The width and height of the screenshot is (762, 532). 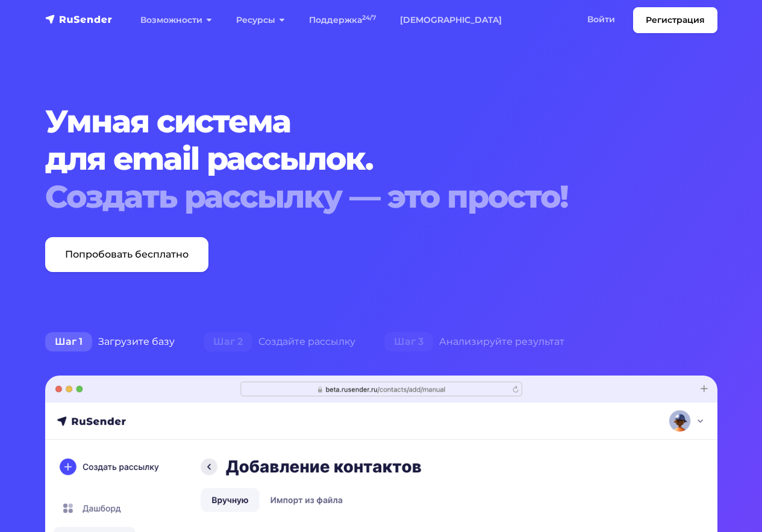 What do you see at coordinates (408, 342) in the screenshot?
I see `span: Шаг 3` at bounding box center [408, 342].